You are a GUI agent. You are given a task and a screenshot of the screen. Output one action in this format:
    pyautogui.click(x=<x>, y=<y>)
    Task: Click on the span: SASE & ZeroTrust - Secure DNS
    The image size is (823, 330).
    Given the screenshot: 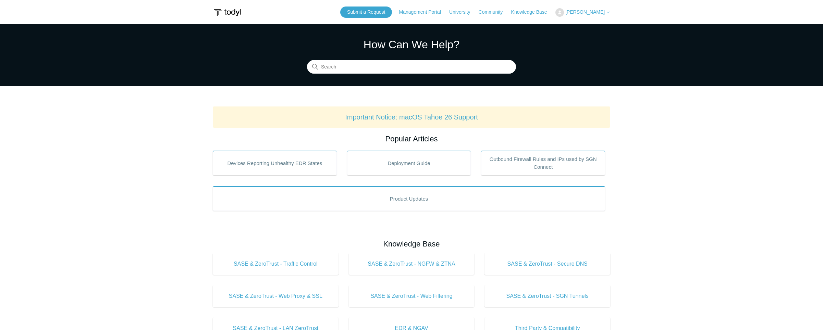 What is the action you would take?
    pyautogui.click(x=547, y=264)
    